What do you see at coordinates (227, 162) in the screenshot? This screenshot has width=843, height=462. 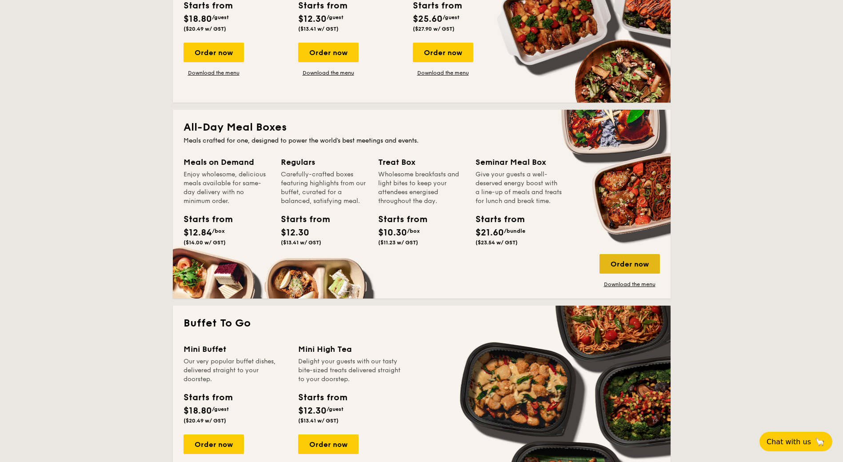 I see `div: Meals on Demand` at bounding box center [227, 162].